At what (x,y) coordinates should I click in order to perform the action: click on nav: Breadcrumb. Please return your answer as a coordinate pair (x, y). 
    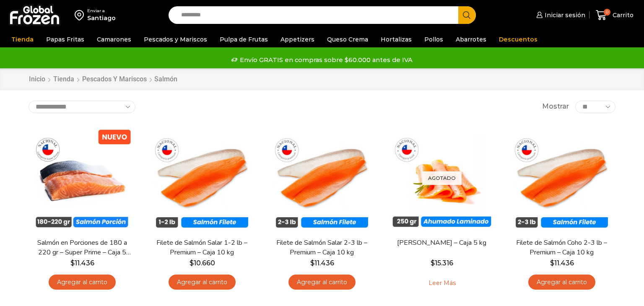
    Looking at the image, I should click on (103, 79).